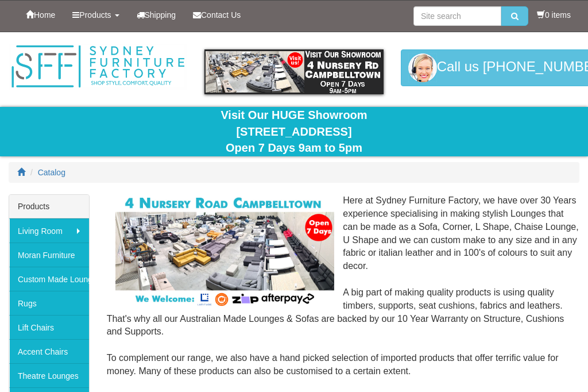  Describe the element at coordinates (217, 15) in the screenshot. I see `a: Contact Us` at that location.